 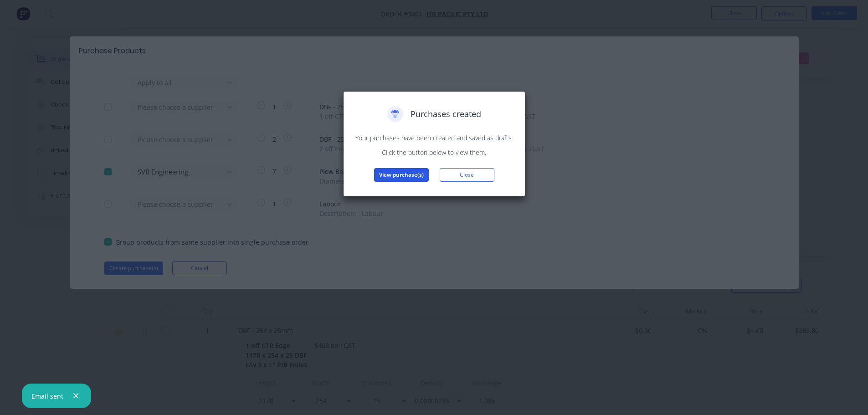 What do you see at coordinates (402, 175) in the screenshot?
I see `button: View purchase(s)` at bounding box center [402, 175].